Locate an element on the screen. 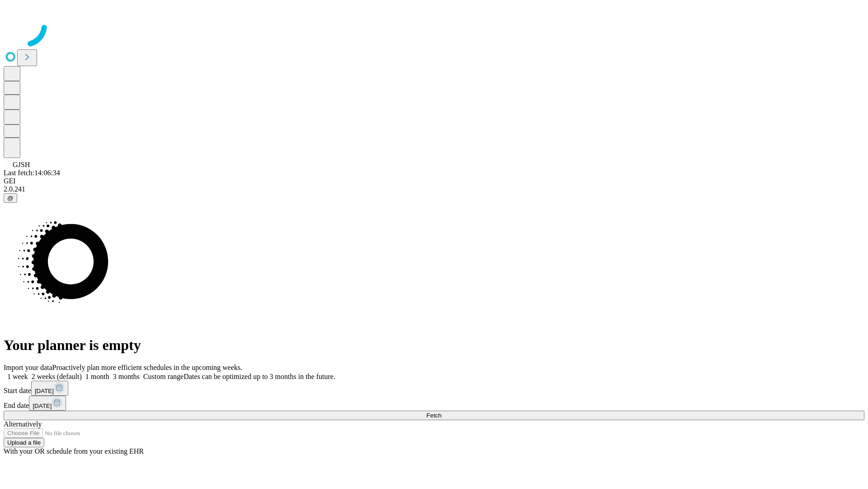  div: 2.0.241 is located at coordinates (434, 189).